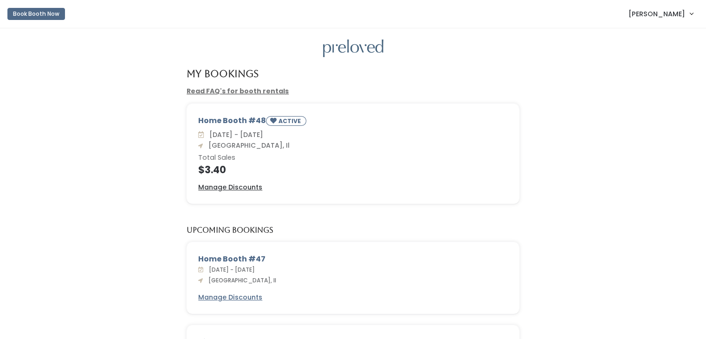 The height and width of the screenshot is (339, 706). What do you see at coordinates (238, 91) in the screenshot?
I see `a: Read FAQ's for booth rentals` at bounding box center [238, 91].